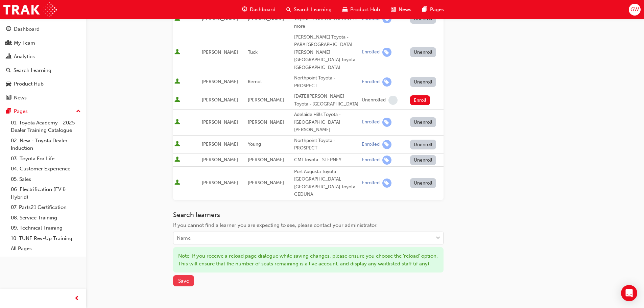 This screenshot has height=308, width=644. What do you see at coordinates (255, 81) in the screenshot?
I see `span: Kernot` at bounding box center [255, 81].